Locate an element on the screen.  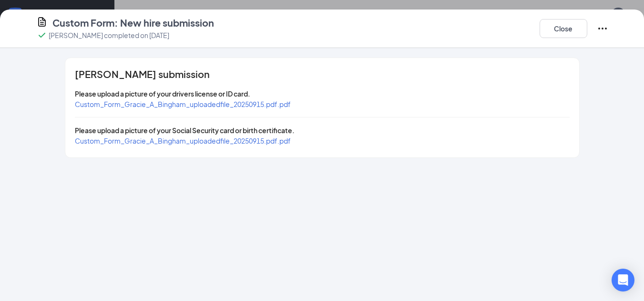
h4: Custom Form: New hire submission is located at coordinates (133, 23).